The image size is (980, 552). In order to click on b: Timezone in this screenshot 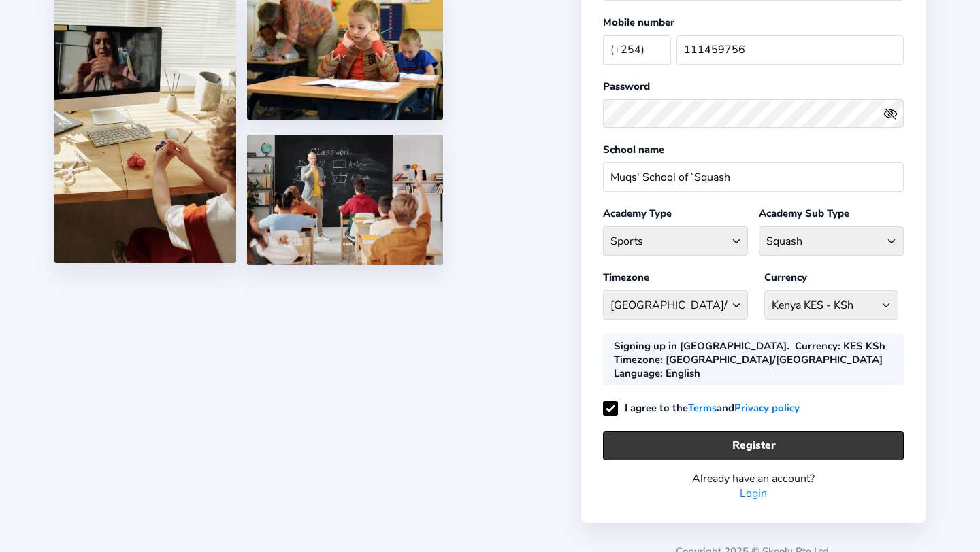, I will do `click(637, 359)`.